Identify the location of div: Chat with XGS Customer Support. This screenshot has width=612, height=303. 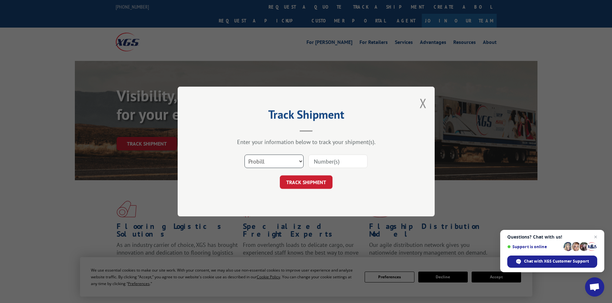
(552, 262).